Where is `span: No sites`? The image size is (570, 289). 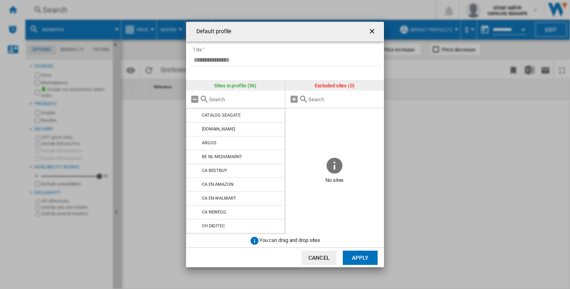 span: No sites is located at coordinates (335, 181).